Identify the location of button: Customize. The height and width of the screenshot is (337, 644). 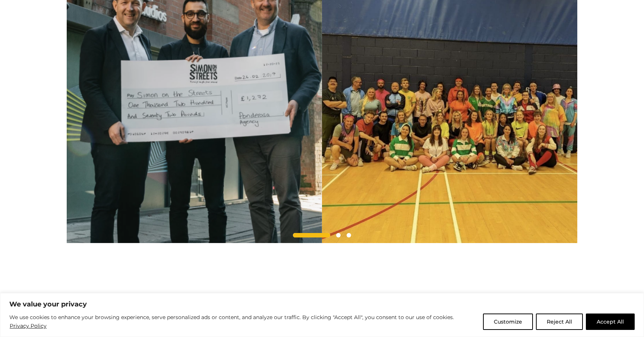
(508, 322).